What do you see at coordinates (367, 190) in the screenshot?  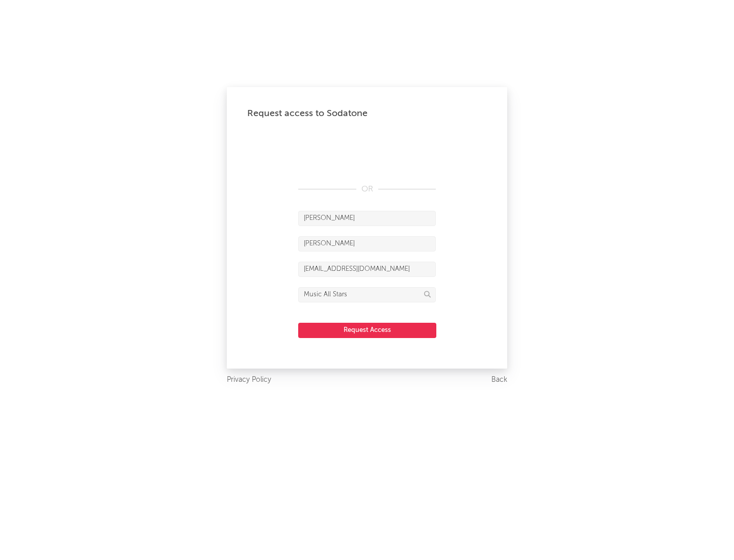 I see `div: OR` at bounding box center [367, 190].